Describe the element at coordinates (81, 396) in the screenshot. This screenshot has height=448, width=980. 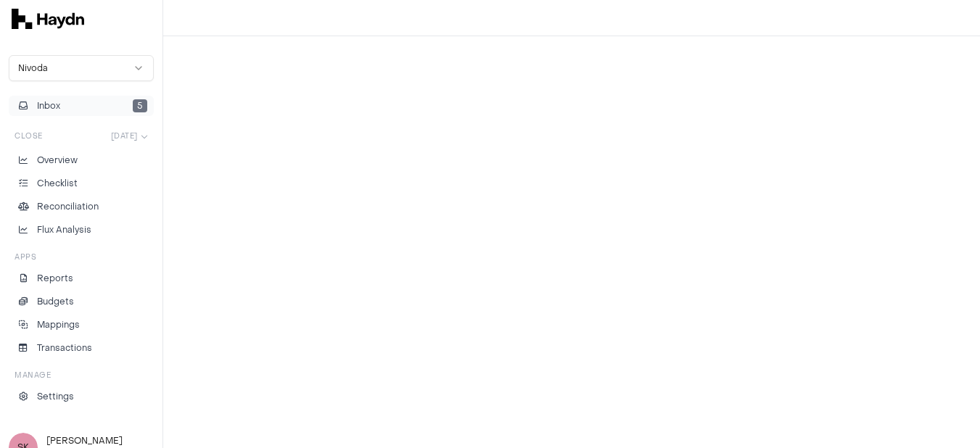
I see `a: Settings` at that location.